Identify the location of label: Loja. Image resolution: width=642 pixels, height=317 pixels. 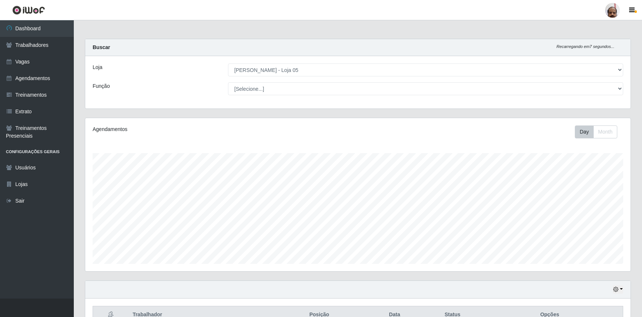
(97, 67).